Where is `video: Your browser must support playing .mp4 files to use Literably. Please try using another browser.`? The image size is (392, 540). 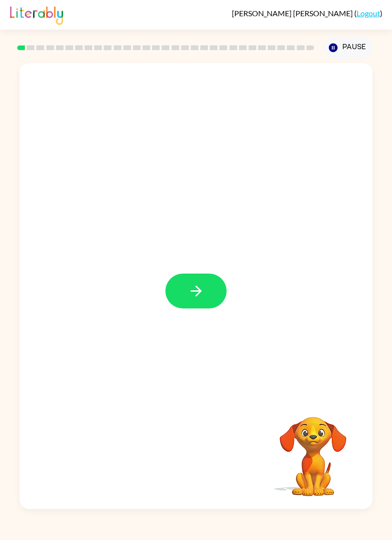
video: Your browser must support playing .mp4 files to use Literably. Please try using another browser. is located at coordinates (313, 450).